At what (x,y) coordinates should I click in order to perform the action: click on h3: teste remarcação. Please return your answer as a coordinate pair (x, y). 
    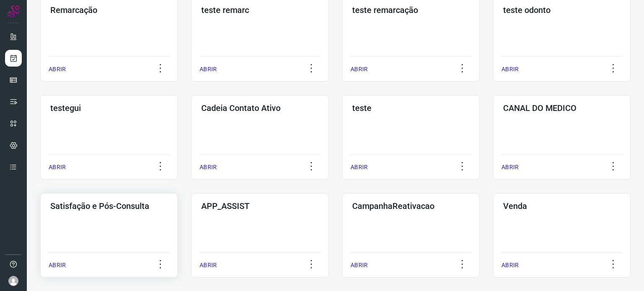
    Looking at the image, I should click on (411, 10).